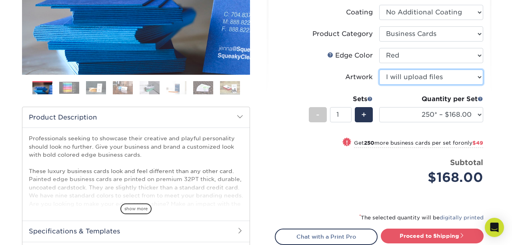  What do you see at coordinates (467, 163) in the screenshot?
I see `strong: Subtotal` at bounding box center [467, 163].